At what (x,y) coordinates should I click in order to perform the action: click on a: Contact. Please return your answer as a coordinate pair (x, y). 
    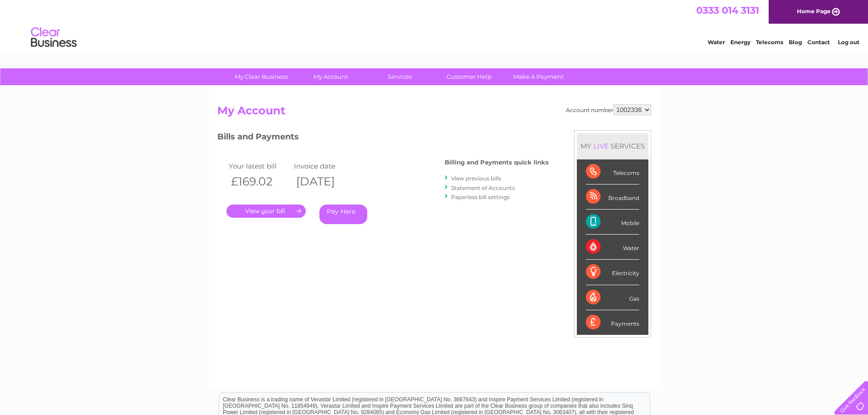
    Looking at the image, I should click on (818, 42).